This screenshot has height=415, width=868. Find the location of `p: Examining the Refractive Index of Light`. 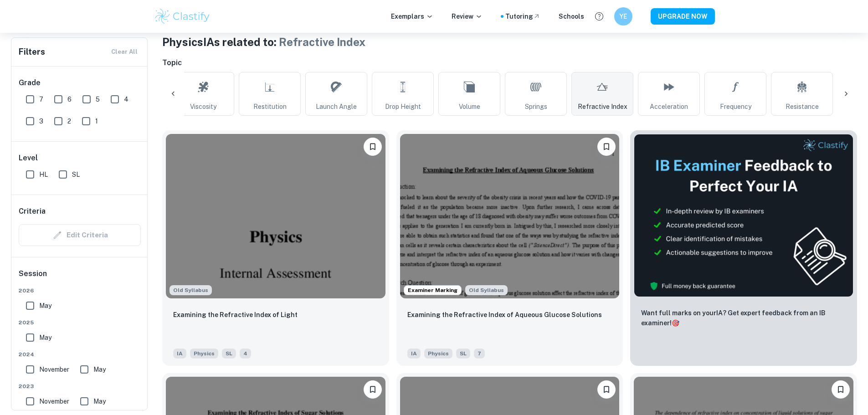

p: Examining the Refractive Index of Light is located at coordinates (235, 314).